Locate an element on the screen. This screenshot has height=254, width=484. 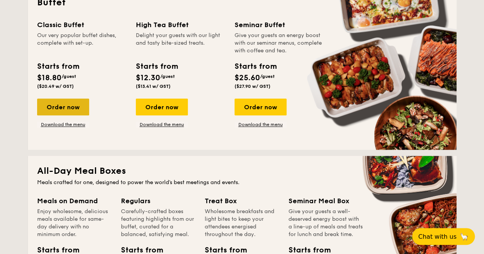
div: Wholesome breakfasts and light bites to keep your attendees energised throughout the day. is located at coordinates (242, 223).